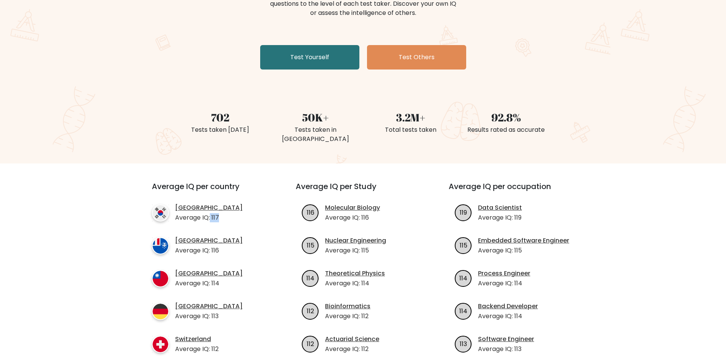 The height and width of the screenshot is (364, 726). I want to click on a: Actuarial Science, so click(352, 339).